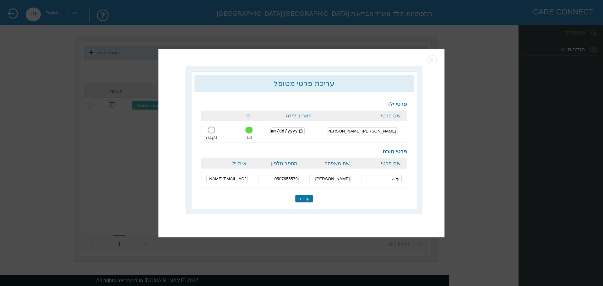 Image resolution: width=603 pixels, height=286 pixels. What do you see at coordinates (397, 104) in the screenshot?
I see `b: פרטי ילד` at bounding box center [397, 104].